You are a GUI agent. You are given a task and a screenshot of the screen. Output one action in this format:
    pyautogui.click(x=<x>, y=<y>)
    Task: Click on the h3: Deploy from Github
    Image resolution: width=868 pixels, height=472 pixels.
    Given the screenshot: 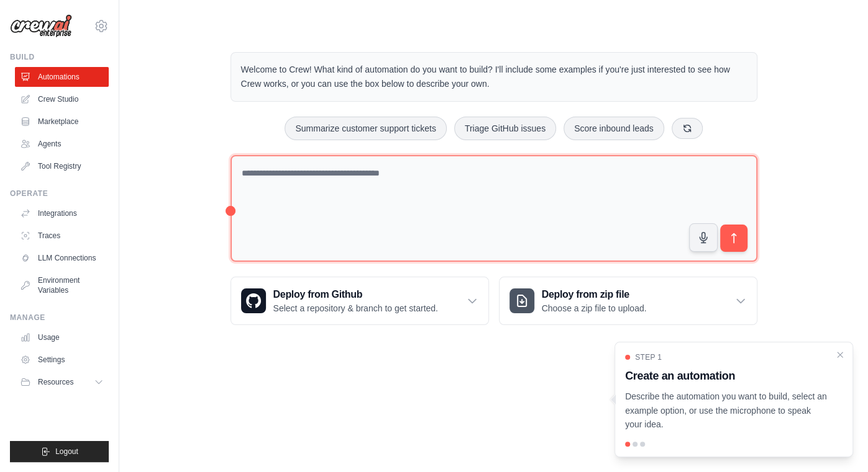 What is the action you would take?
    pyautogui.click(x=356, y=295)
    